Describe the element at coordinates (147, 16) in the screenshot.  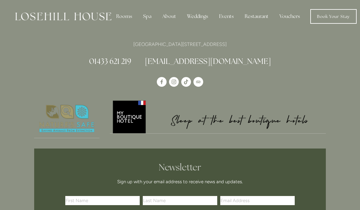
I see `div: Spa` at that location.